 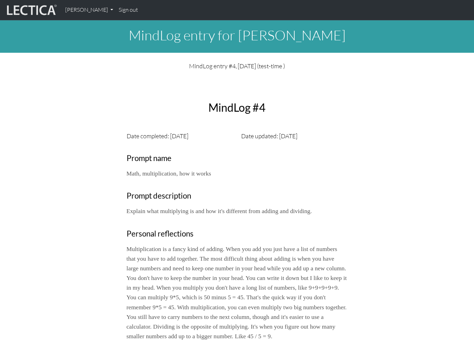 I want to click on h3: Personal reflections, so click(x=237, y=234).